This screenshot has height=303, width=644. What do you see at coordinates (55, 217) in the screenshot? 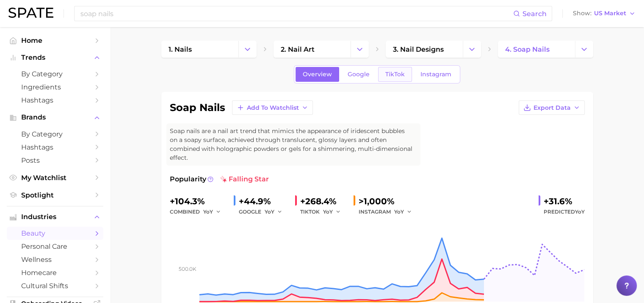
I see `button: Industries` at bounding box center [55, 217].